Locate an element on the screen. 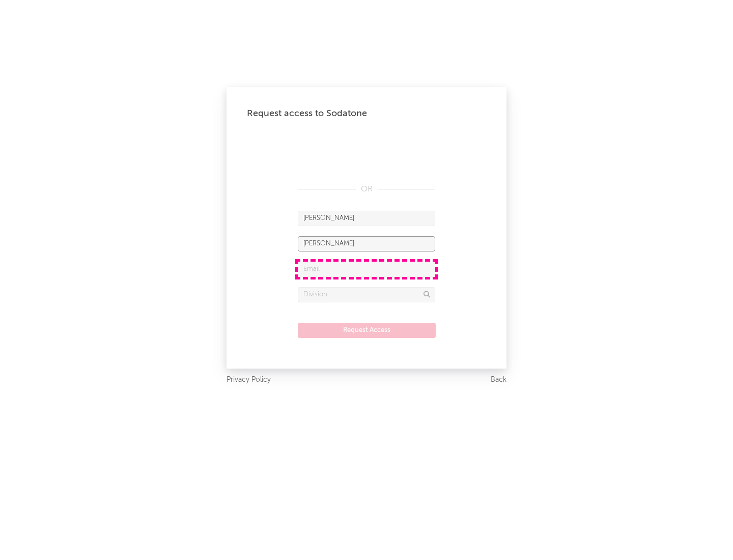  button: Request Access is located at coordinates (366, 330).